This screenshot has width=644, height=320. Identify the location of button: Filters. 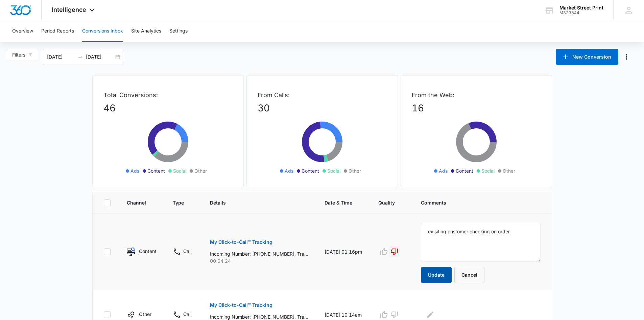
(22, 55).